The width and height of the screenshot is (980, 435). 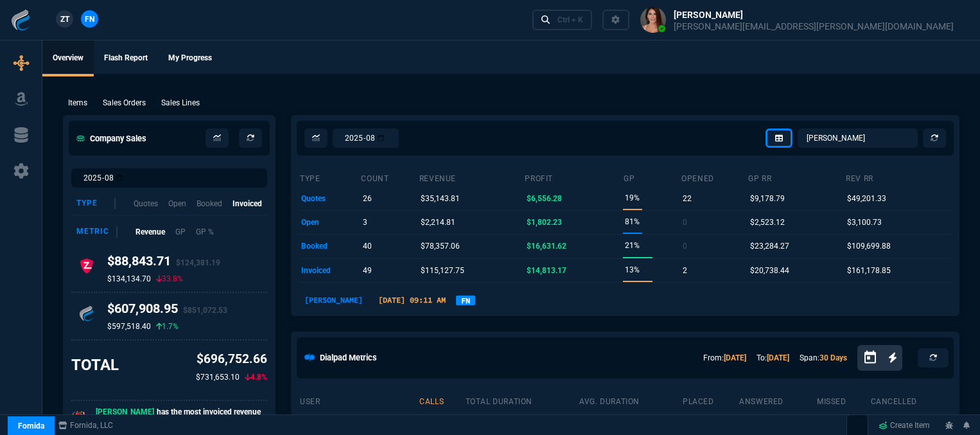 What do you see at coordinates (632, 245) in the screenshot?
I see `p: 21%` at bounding box center [632, 245].